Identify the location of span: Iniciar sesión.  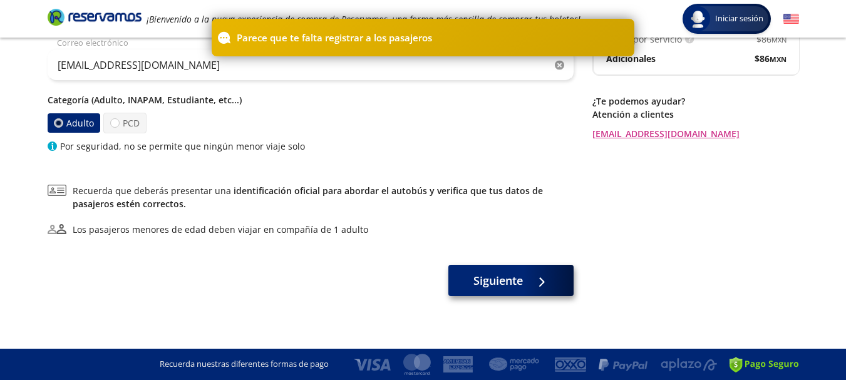
(739, 19).